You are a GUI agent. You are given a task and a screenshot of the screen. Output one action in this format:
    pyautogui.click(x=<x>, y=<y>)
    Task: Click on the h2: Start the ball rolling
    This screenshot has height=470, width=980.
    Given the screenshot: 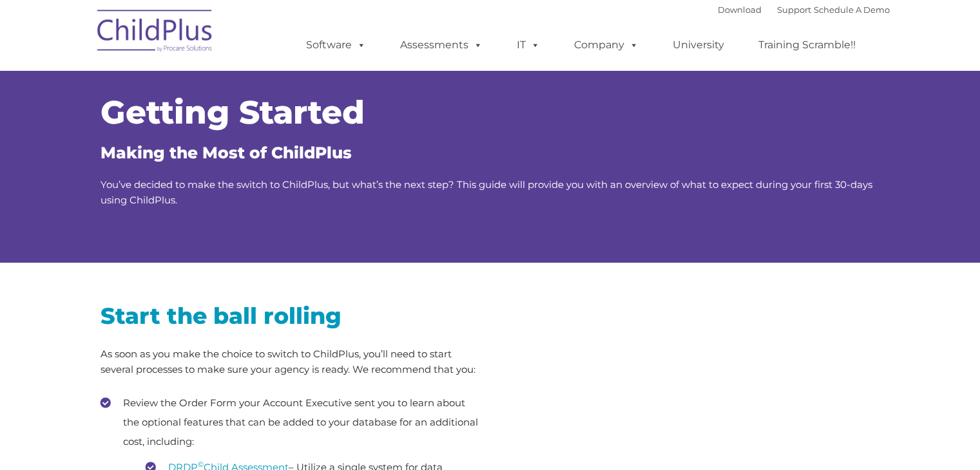 What is the action you would take?
    pyautogui.click(x=291, y=316)
    